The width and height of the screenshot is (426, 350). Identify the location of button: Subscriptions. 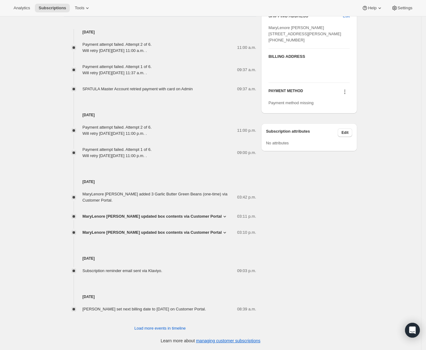
(52, 8).